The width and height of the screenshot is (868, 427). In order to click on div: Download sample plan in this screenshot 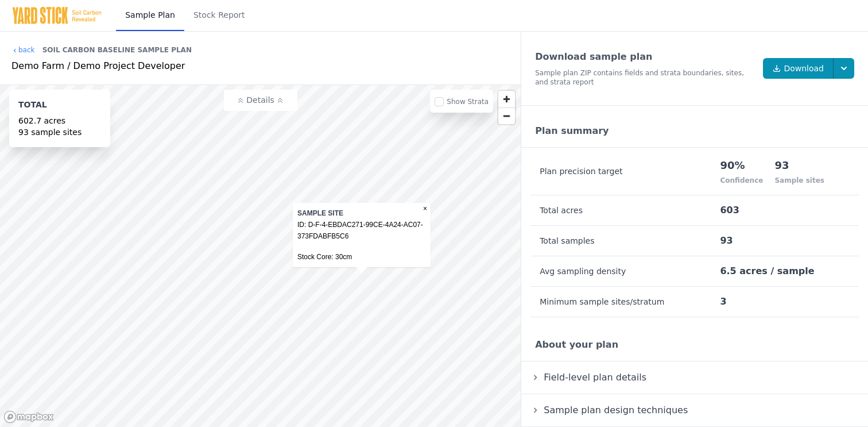, I will do `click(644, 57)`.